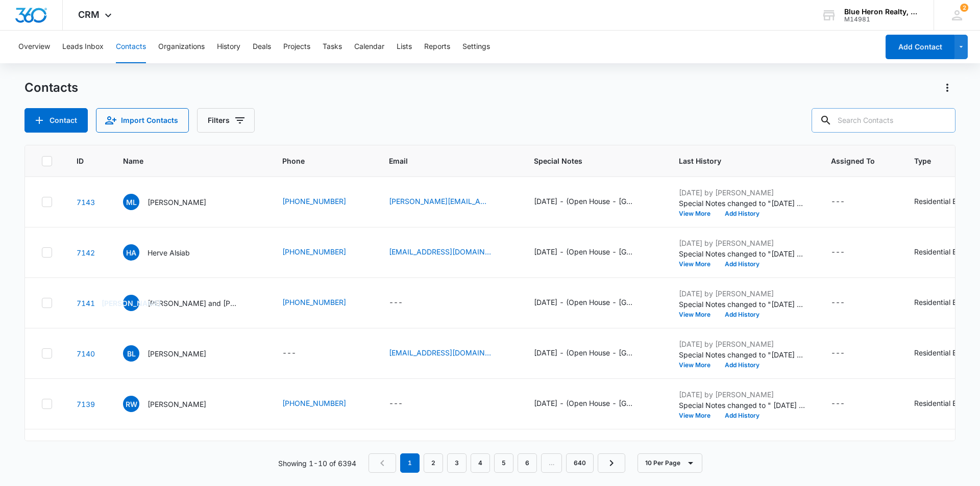 This screenshot has width=980, height=486. What do you see at coordinates (441, 160) in the screenshot?
I see `span: Email` at bounding box center [441, 160].